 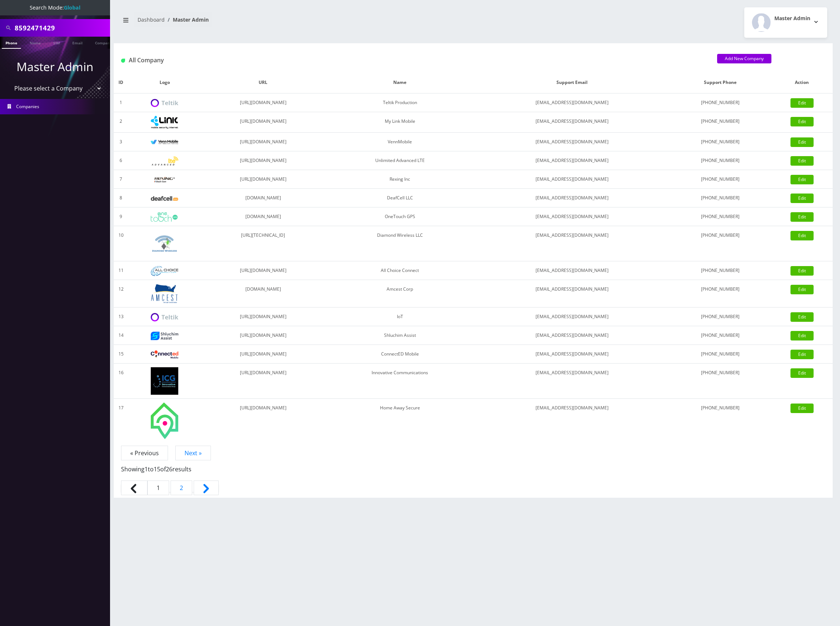 What do you see at coordinates (28, 107) in the screenshot?
I see `span: Companies` at bounding box center [28, 107].